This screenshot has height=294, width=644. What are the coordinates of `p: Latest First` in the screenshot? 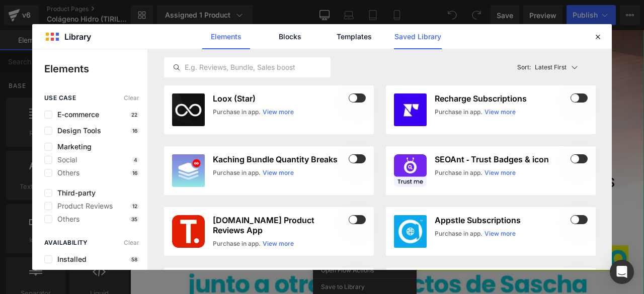 It's located at (551, 67).